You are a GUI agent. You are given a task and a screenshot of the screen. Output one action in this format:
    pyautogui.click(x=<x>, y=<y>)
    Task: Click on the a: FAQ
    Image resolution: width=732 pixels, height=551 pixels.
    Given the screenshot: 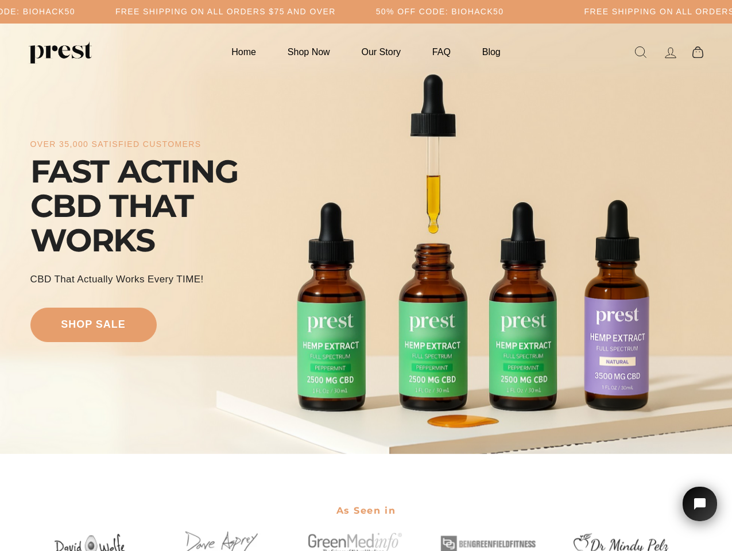 What is the action you would take?
    pyautogui.click(x=441, y=52)
    